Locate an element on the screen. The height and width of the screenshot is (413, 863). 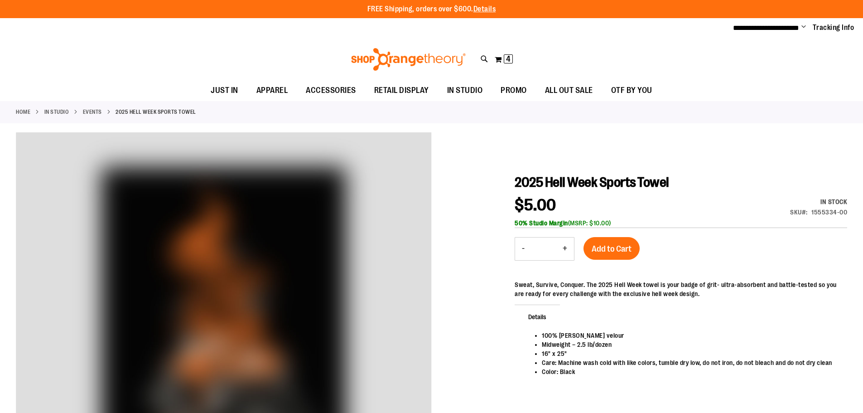
span: In stock is located at coordinates (834, 202).